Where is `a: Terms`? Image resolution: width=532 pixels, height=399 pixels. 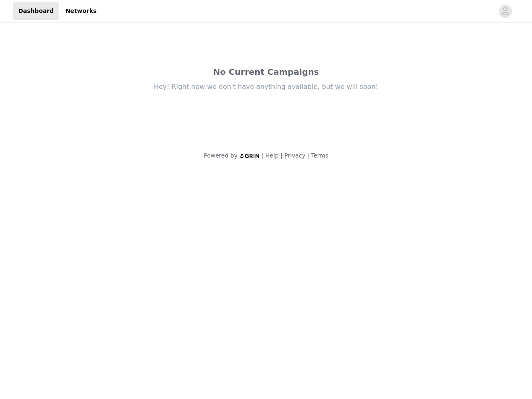 a: Terms is located at coordinates (319, 156).